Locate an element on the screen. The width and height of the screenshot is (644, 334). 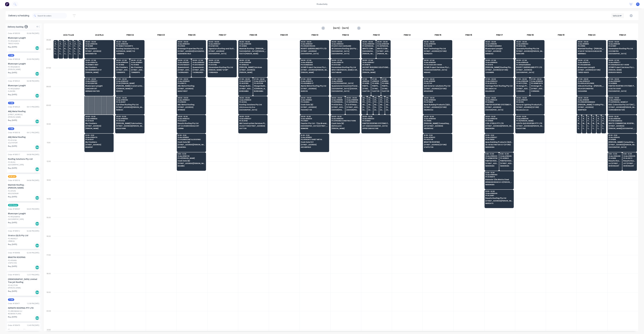
span: Order # 189437 is located at coordinates (222, 44).